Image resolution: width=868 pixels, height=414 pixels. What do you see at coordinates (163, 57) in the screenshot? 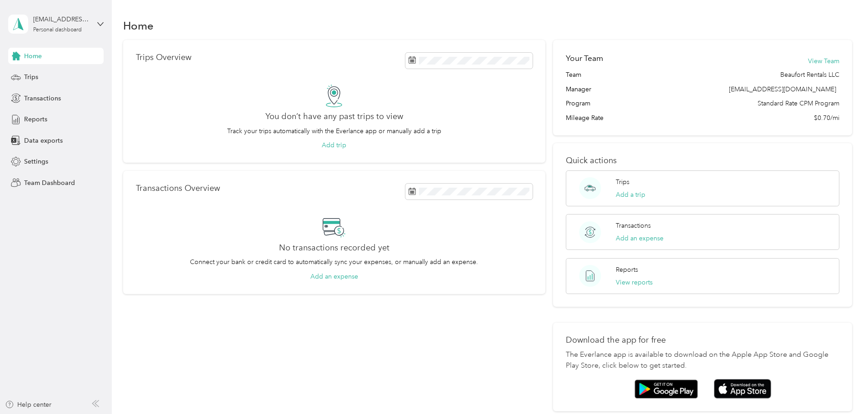
I see `p: Trips Overview` at bounding box center [163, 57].